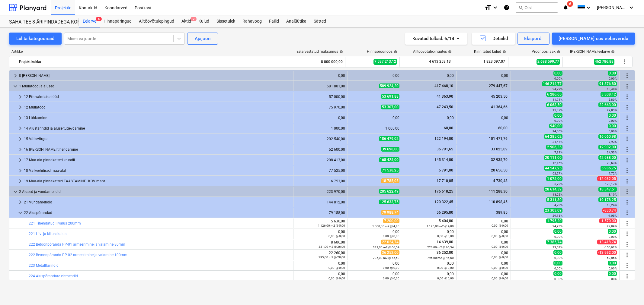 The width and height of the screenshot is (644, 305). What do you see at coordinates (557, 173) in the screenshot?
I see `small: 62,27%` at bounding box center [557, 173].